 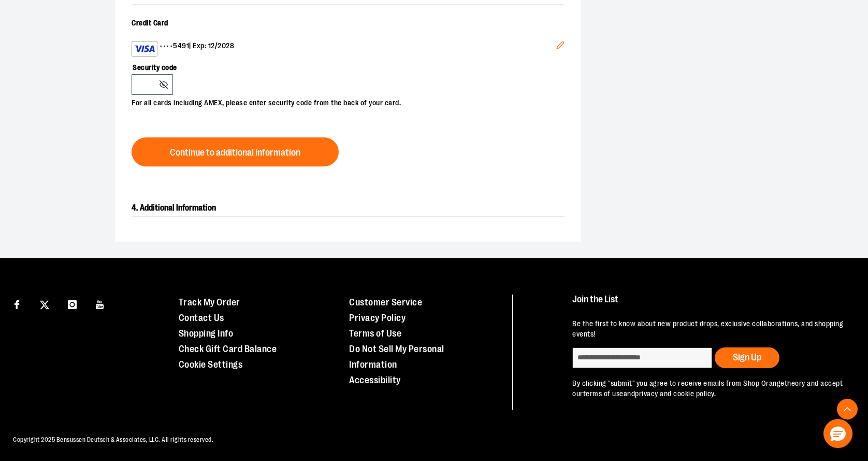 What do you see at coordinates (642, 358) in the screenshot?
I see `input: enter email` at bounding box center [642, 358].